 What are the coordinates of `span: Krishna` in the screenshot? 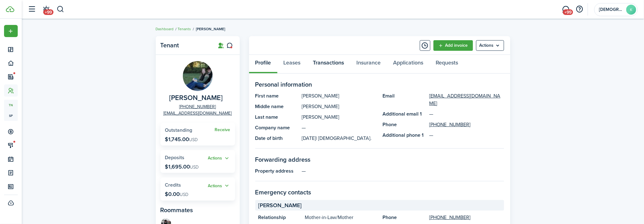 It's located at (611, 10).